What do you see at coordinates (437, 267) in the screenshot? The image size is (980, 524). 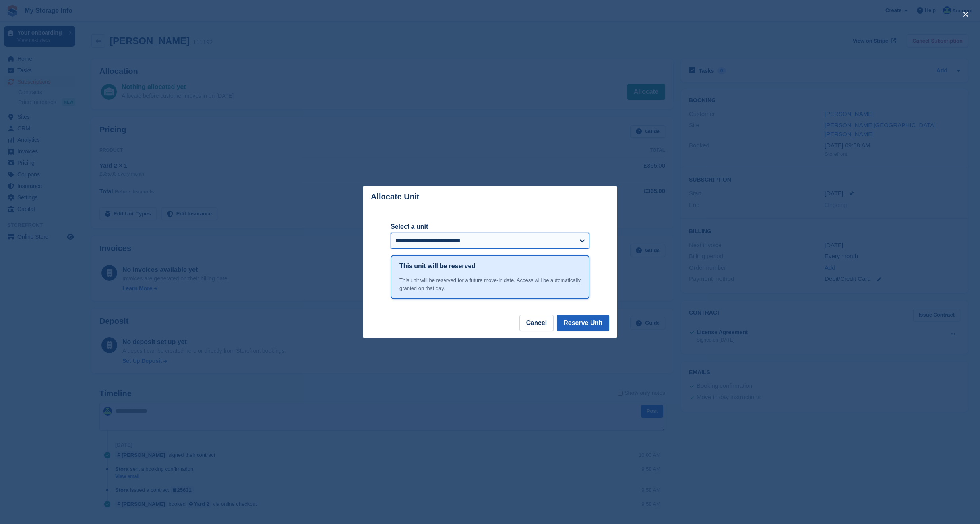 I see `h1: This unit will be reserved` at bounding box center [437, 267].